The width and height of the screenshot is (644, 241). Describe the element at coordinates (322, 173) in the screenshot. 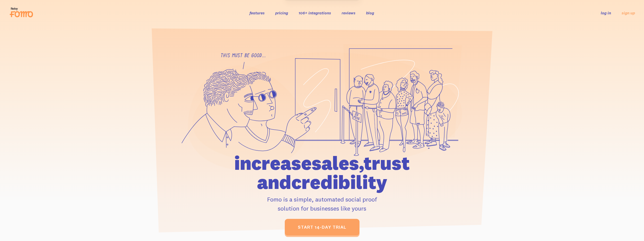

I see `h1: increase sales, trust and credibility` at that location.